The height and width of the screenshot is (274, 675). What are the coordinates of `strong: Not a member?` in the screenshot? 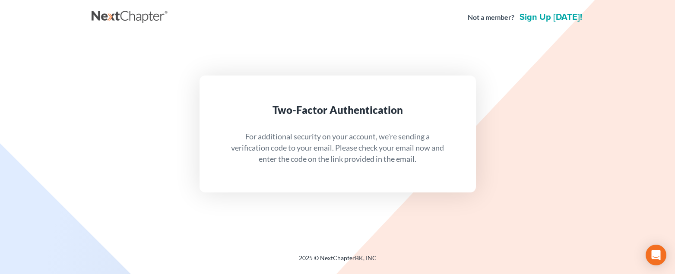 It's located at (491, 17).